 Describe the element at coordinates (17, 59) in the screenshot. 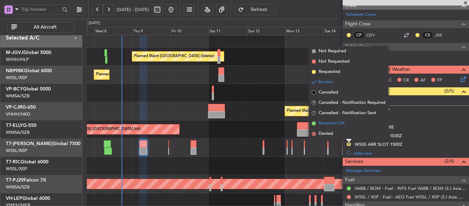

I see `a: WIHH/HLP` at that location.